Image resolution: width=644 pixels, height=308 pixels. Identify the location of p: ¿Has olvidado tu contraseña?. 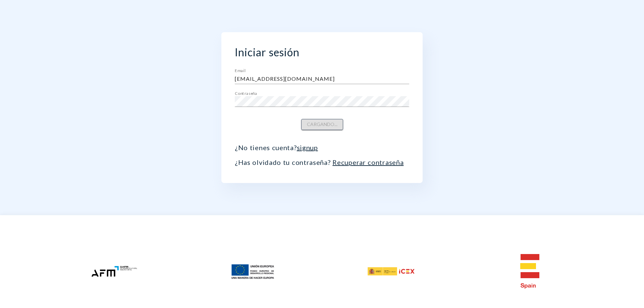
(322, 162).